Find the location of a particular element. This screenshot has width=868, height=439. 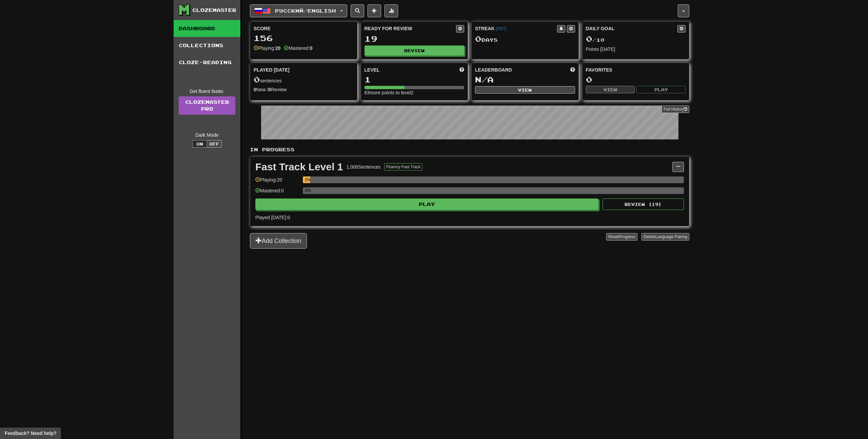

div: Get fluent faster. is located at coordinates (206, 91).